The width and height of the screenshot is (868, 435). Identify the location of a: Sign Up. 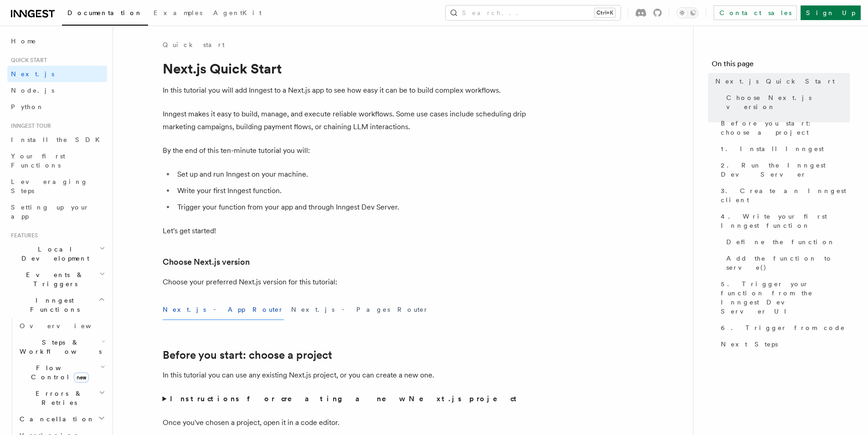
(831, 13).